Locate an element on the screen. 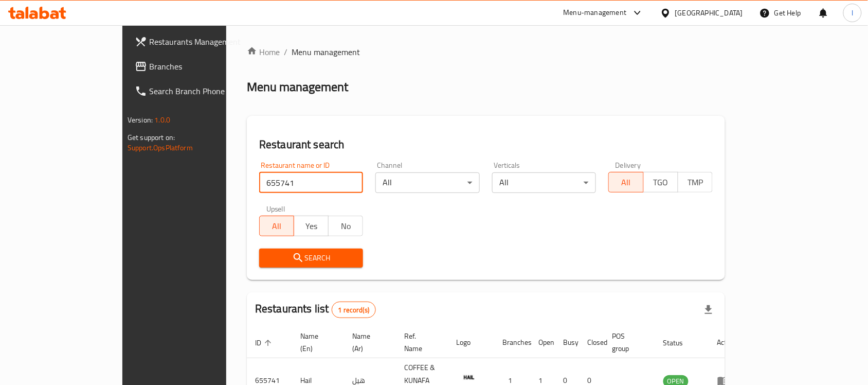 This screenshot has height=385, width=868. span: TMP is located at coordinates (695, 182).